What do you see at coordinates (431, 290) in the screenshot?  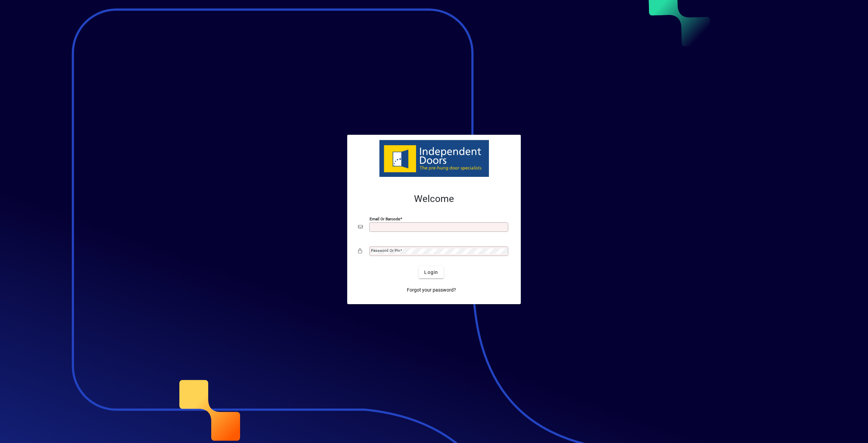 I see `a: Forgot your password?` at bounding box center [431, 290].